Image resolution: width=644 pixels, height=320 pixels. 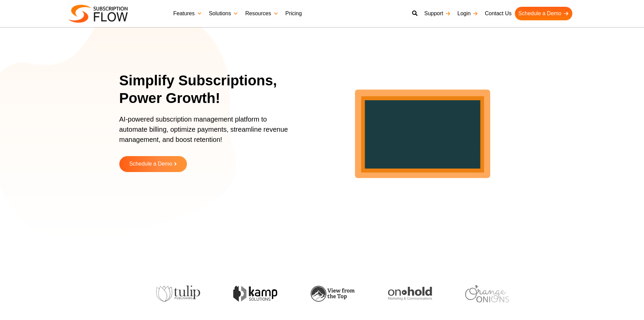 What do you see at coordinates (207, 132) in the screenshot?
I see `p: AI-powered subscription management platform to automate billing, optimize payments, streamline re...` at bounding box center [207, 132].